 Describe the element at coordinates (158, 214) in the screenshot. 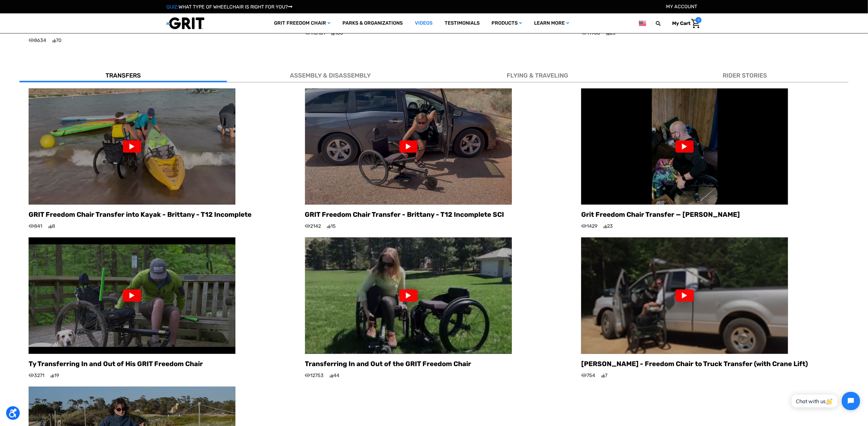

I see `p: GRIT Freedom Chair Transfer into Kayak - Brittany - T12 Incomplete` at that location.